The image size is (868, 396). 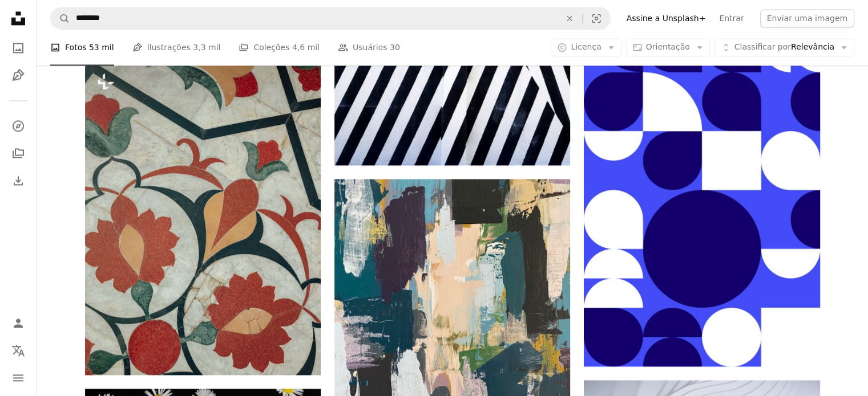 What do you see at coordinates (305, 48) in the screenshot?
I see `span: 4,6 mil` at bounding box center [305, 48].